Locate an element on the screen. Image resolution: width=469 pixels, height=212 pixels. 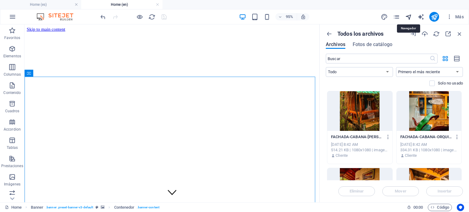
button: Código is located at coordinates (440, 208).